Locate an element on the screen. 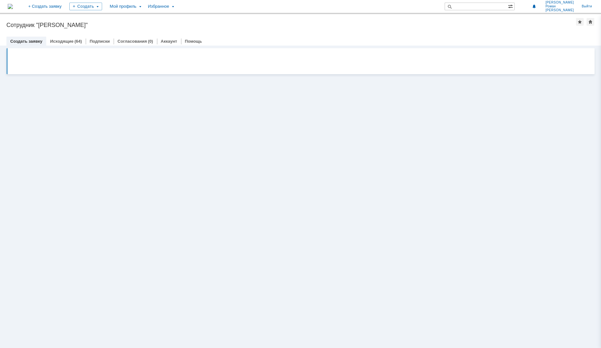 Image resolution: width=601 pixels, height=348 pixels. a: Согласования is located at coordinates (132, 41).